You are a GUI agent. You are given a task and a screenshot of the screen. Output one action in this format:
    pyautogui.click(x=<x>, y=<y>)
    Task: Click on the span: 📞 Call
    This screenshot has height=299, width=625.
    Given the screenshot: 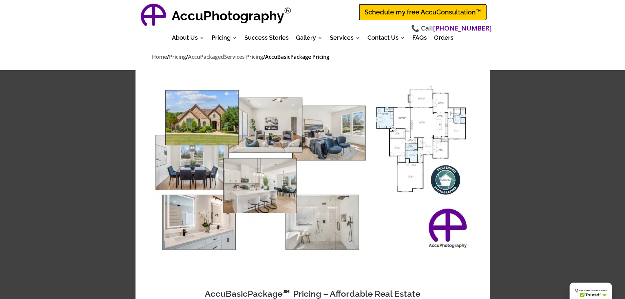 What is the action you would take?
    pyautogui.click(x=451, y=28)
    